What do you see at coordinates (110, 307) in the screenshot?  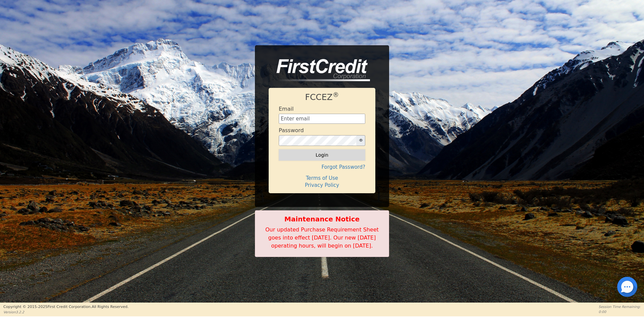 I see `span: All Rights Reserved.` at bounding box center [110, 307].